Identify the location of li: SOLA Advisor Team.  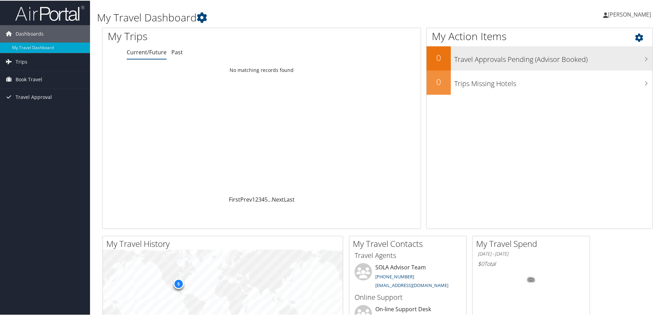
(408, 277).